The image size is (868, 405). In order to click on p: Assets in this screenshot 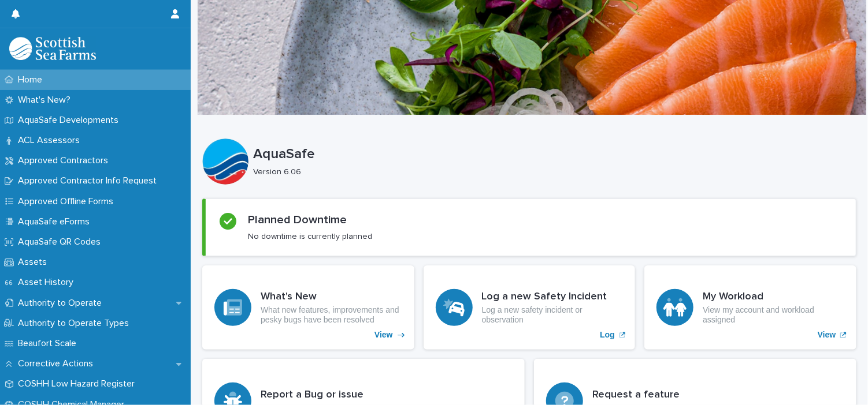, I will do `click(34, 262)`.